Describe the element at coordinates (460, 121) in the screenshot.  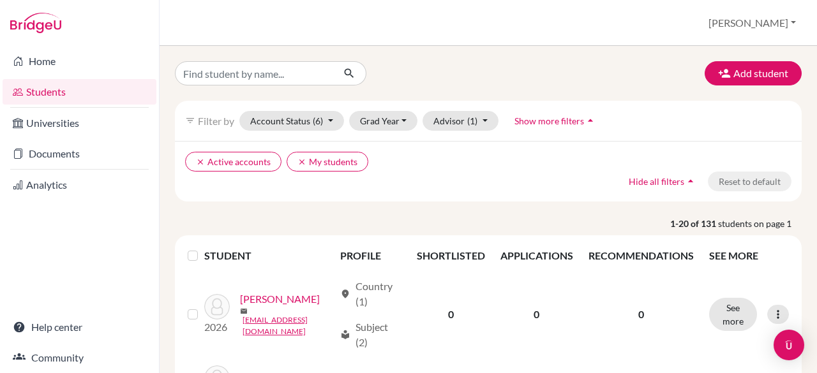
I see `button: Advisor(1)` at that location.